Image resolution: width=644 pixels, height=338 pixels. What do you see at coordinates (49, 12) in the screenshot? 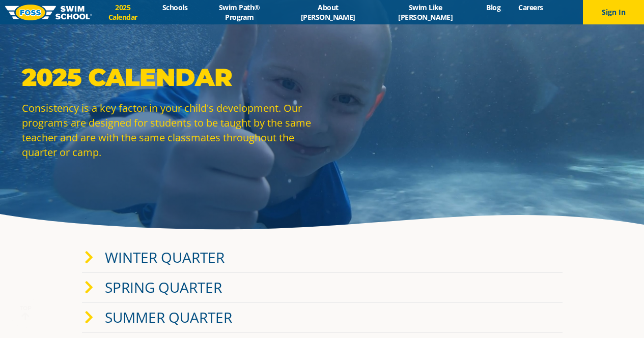
I see `img: FOSS Swim School Logo` at bounding box center [49, 12].